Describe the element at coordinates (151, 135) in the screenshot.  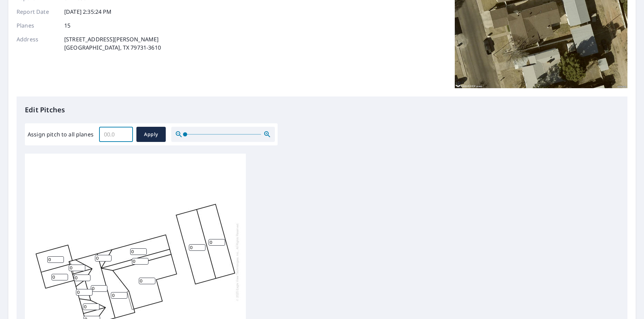
I see `button: Apply` at that location.